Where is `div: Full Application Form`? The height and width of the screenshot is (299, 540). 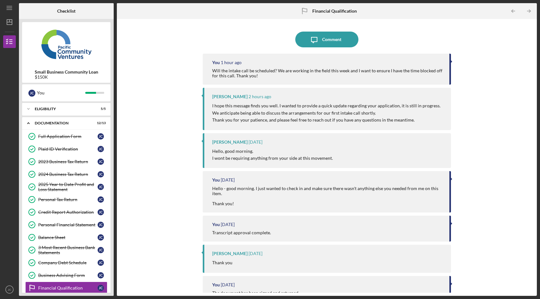
div: Full Application Form is located at coordinates (68, 136).